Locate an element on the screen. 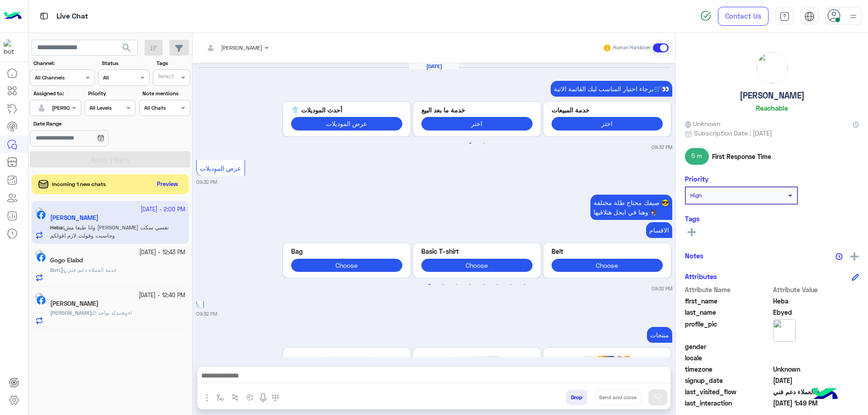  button: 8 of 4 is located at coordinates (524, 285).